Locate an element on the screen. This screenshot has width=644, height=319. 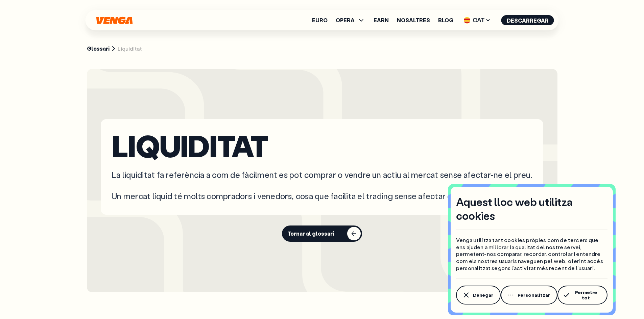
h4: Aquest lloc web utilitza cookies is located at coordinates (532, 208).